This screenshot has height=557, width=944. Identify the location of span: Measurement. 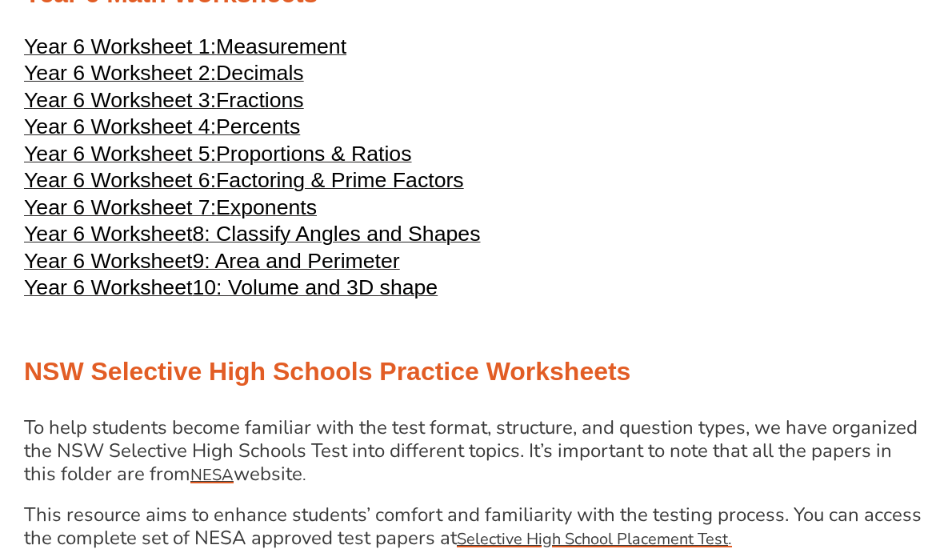
(281, 46).